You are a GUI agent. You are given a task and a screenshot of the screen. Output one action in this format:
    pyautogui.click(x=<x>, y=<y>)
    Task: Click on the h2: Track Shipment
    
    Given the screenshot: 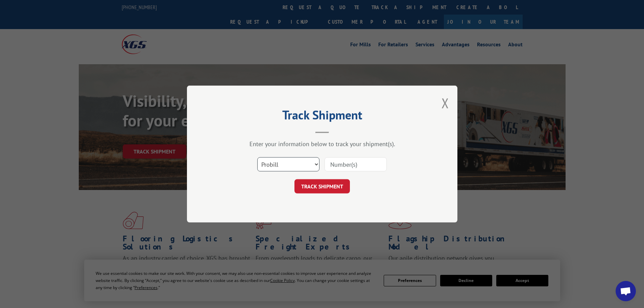 What is the action you would take?
    pyautogui.click(x=322, y=117)
    